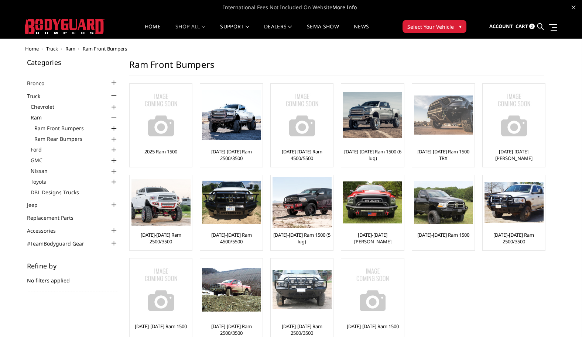  What do you see at coordinates (32, 49) in the screenshot?
I see `span: Home` at bounding box center [32, 49].